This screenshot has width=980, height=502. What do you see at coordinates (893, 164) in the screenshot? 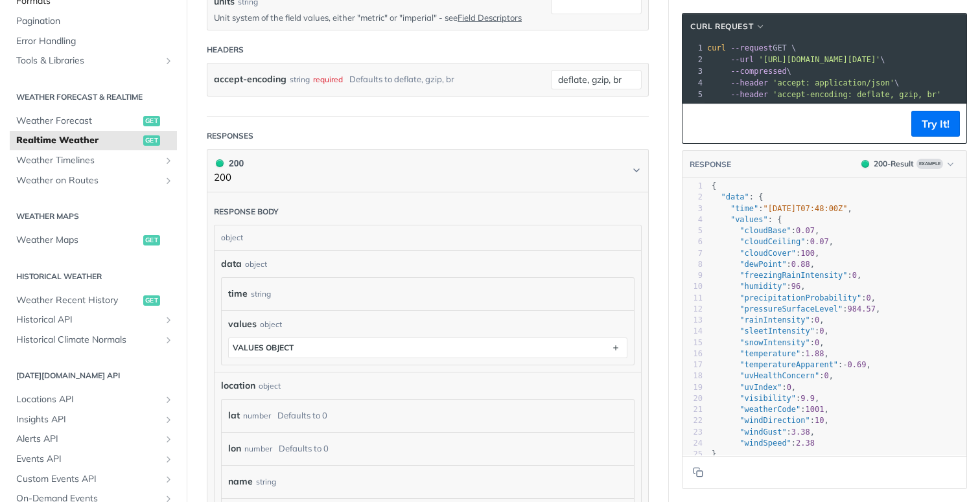
I see `div: 200 - Result` at bounding box center [893, 164].